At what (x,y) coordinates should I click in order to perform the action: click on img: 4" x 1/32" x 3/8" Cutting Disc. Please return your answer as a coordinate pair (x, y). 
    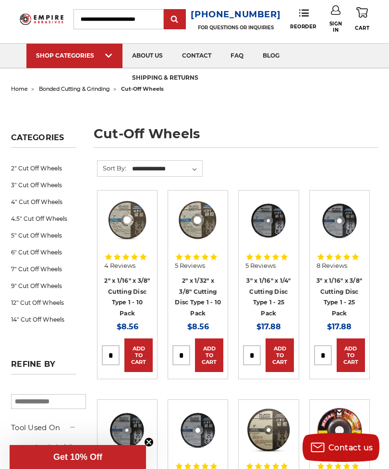
    Looking at the image, I should click on (269, 430).